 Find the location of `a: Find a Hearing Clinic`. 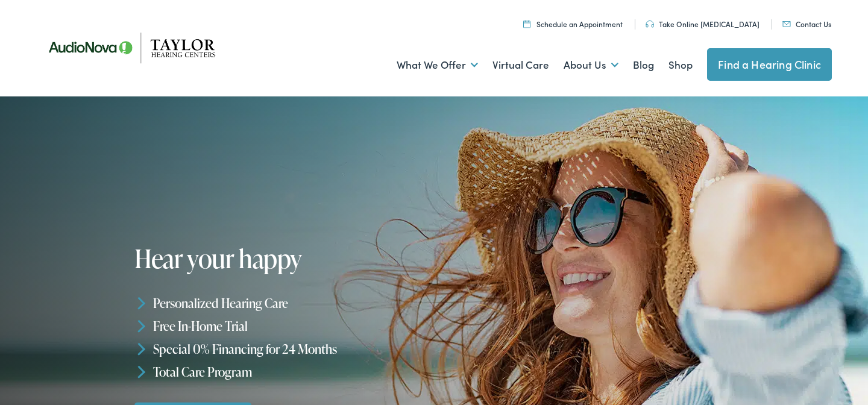

a: Find a Hearing Clinic is located at coordinates (769, 64).